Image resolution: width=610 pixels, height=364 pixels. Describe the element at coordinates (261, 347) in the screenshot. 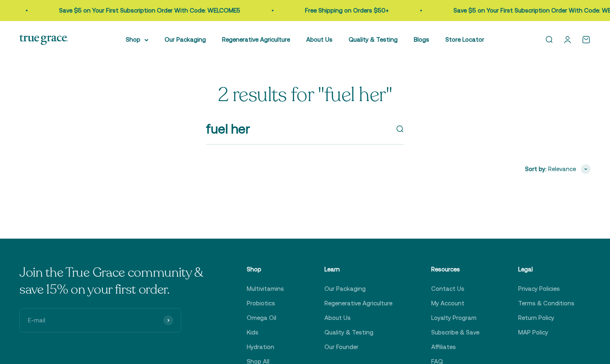

I see `a: Hydration` at that location.